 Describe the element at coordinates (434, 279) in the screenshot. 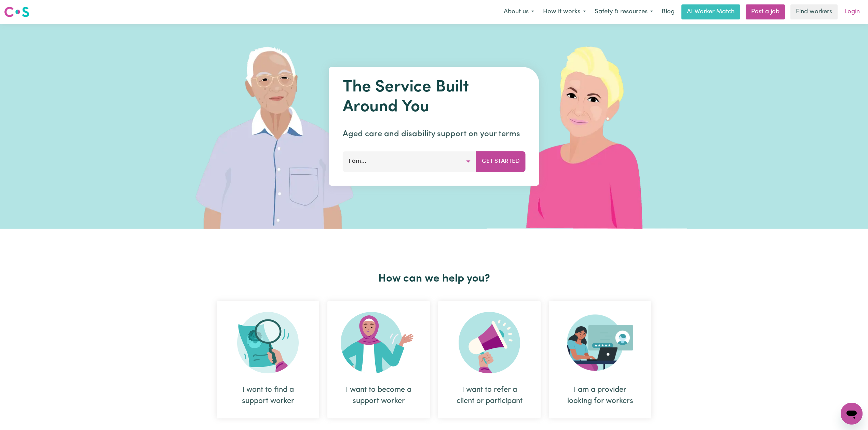

I see `h2: How can we help you?` at that location.